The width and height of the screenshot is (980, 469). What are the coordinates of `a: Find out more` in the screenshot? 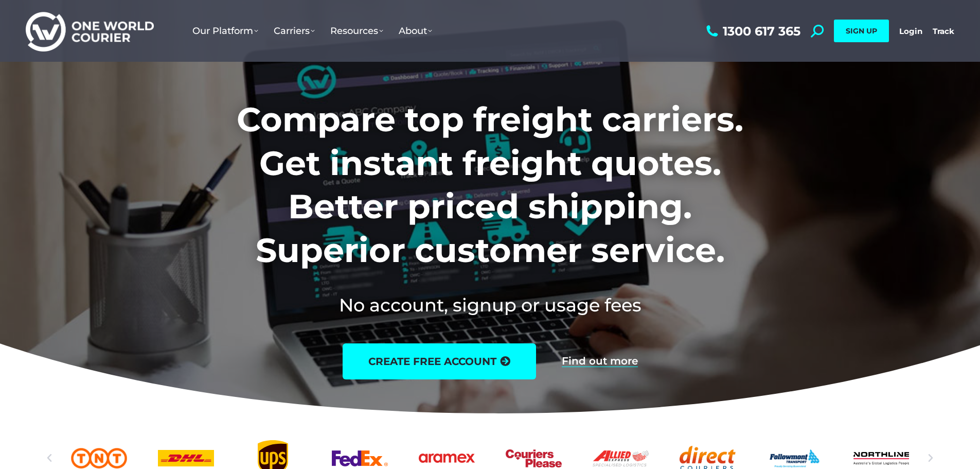 It's located at (600, 362).